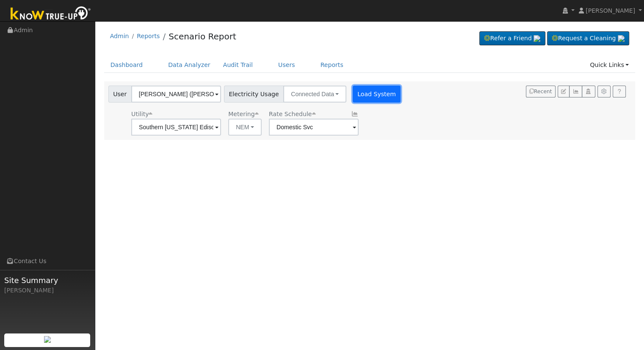 Image resolution: width=644 pixels, height=350 pixels. Describe the element at coordinates (576, 92) in the screenshot. I see `button: Multi-Series Graph` at that location.